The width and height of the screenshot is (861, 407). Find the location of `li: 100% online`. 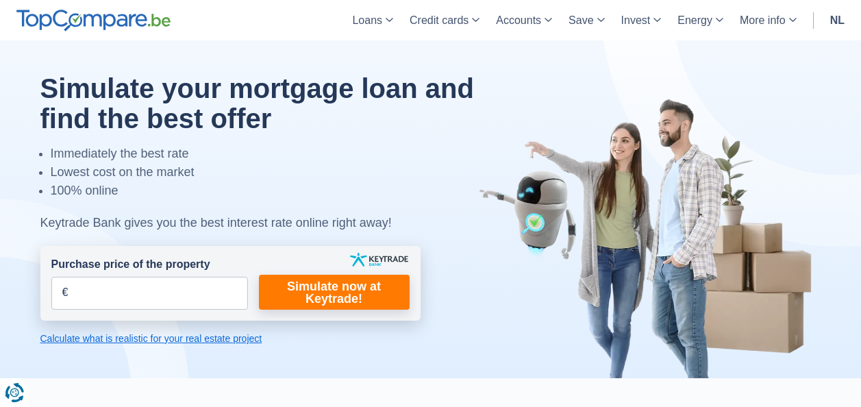

li: 100% online is located at coordinates (269, 191).